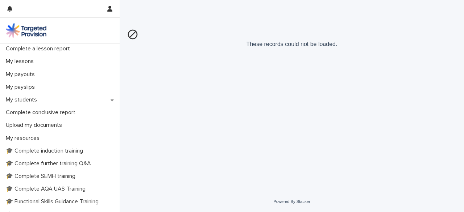  Describe the element at coordinates (47, 189) in the screenshot. I see `p: 🎓 Complete AQA UAS Training` at that location.